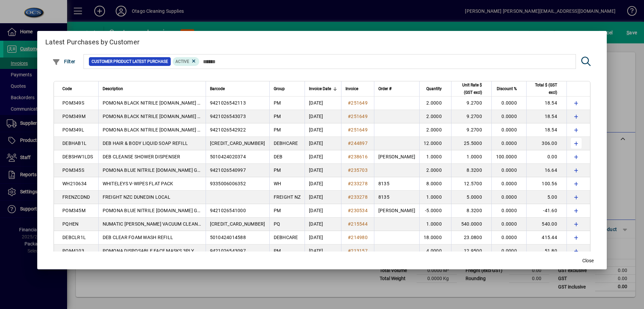  What do you see at coordinates (73, 130) in the screenshot?
I see `span: POM349L` at bounding box center [73, 130].